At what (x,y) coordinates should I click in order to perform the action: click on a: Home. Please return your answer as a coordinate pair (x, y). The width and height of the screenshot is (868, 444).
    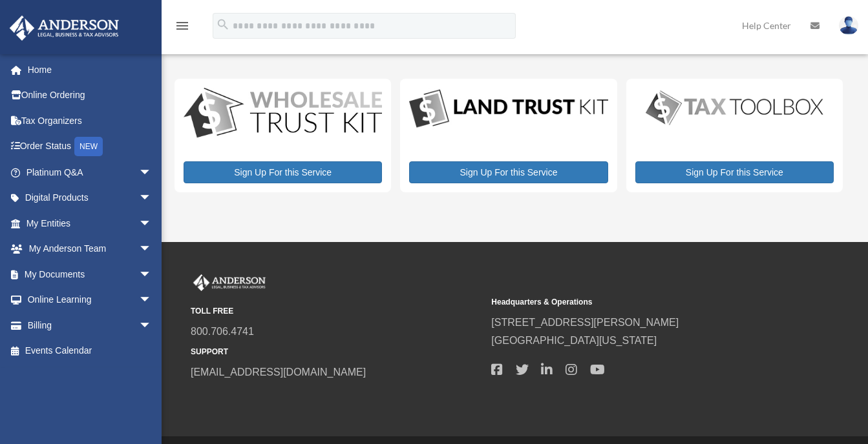
    Looking at the image, I should click on (89, 69).